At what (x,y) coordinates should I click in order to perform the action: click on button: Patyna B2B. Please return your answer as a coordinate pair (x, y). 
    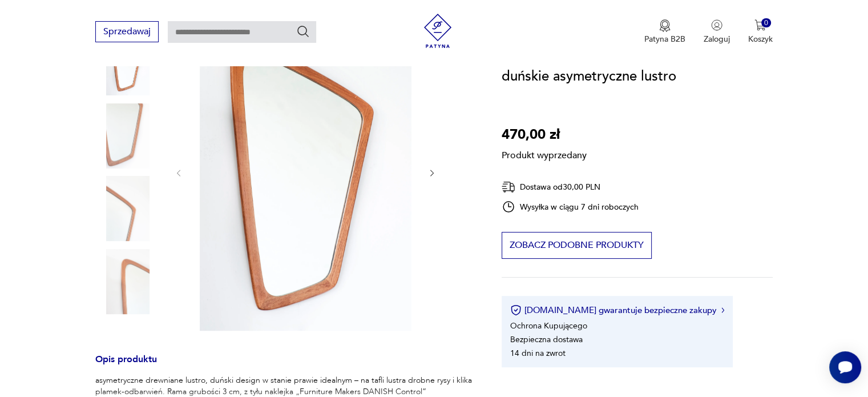
    Looking at the image, I should click on (665, 32).